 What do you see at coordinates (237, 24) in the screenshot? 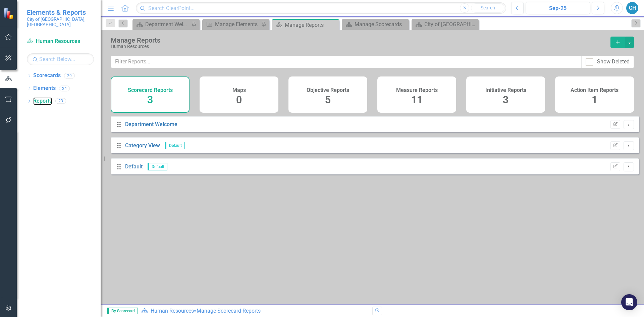
I see `div: Manage Elements` at bounding box center [237, 24].